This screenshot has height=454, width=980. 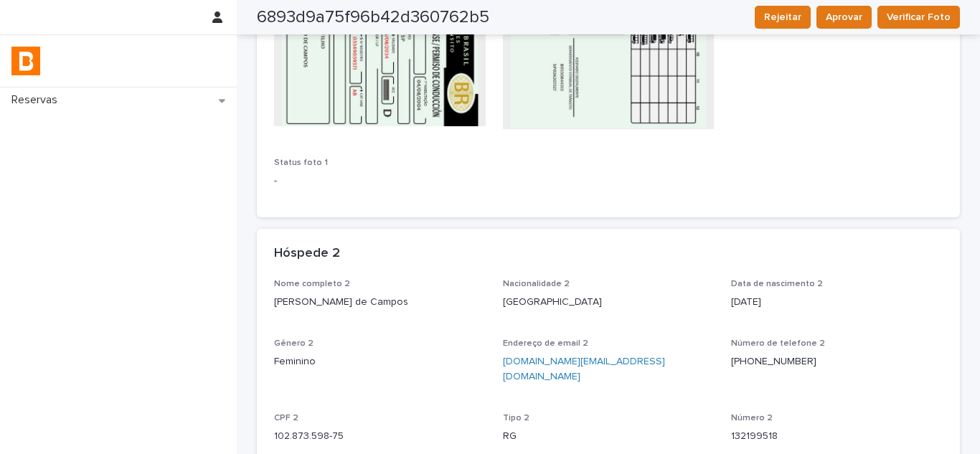 I want to click on span: Nome completo 2, so click(x=312, y=284).